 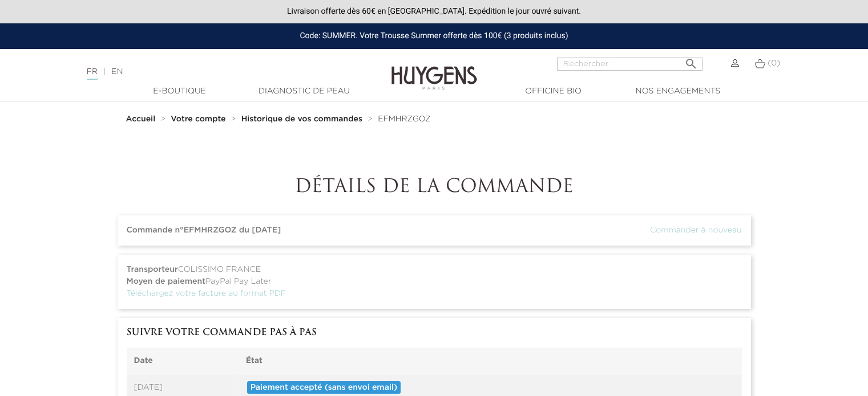 I want to click on span: (0), so click(x=774, y=64).